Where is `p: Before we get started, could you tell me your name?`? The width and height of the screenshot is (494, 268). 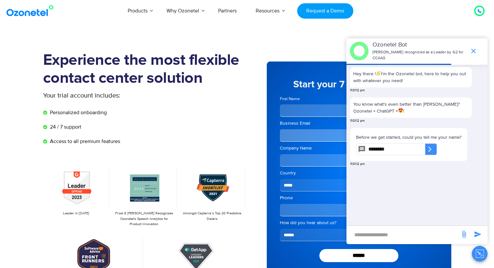
p: Before we get started, could you tell me your name? is located at coordinates (409, 137).